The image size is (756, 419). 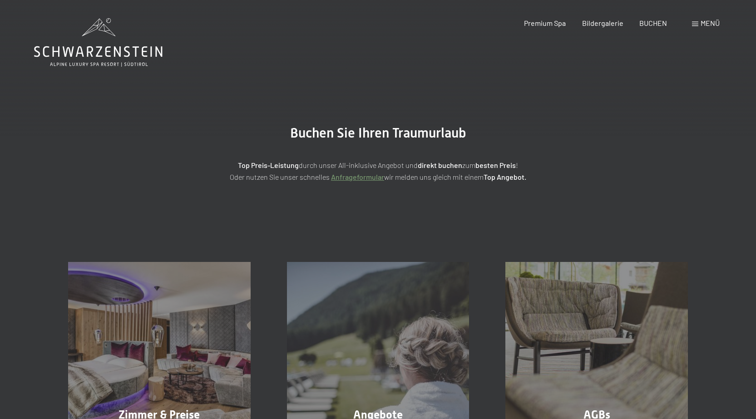 I want to click on strong: Top Angebot., so click(x=505, y=177).